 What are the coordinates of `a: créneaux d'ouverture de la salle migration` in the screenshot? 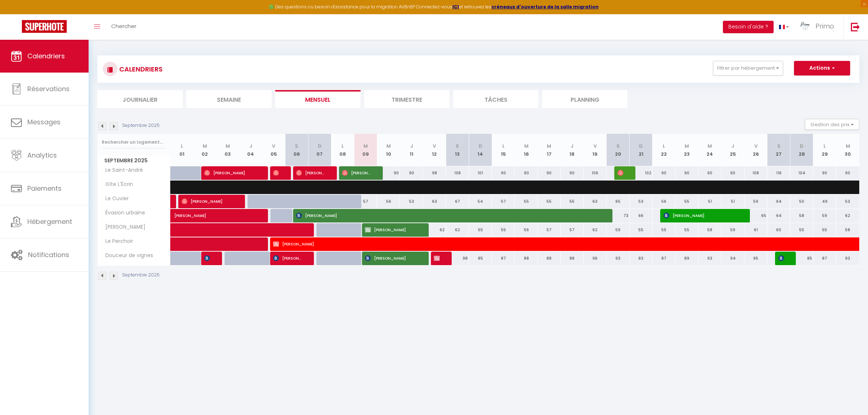 It's located at (545, 6).